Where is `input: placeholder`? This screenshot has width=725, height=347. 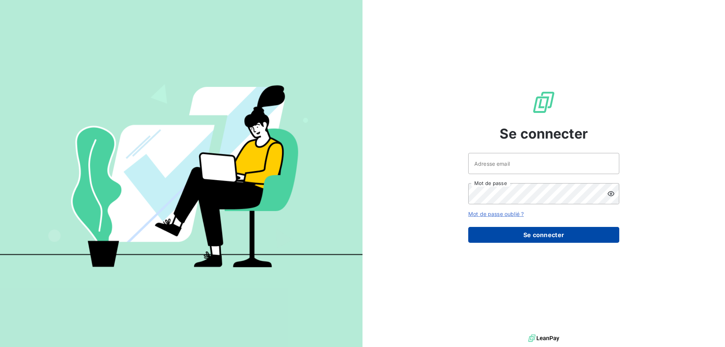 input: placeholder is located at coordinates (544, 164).